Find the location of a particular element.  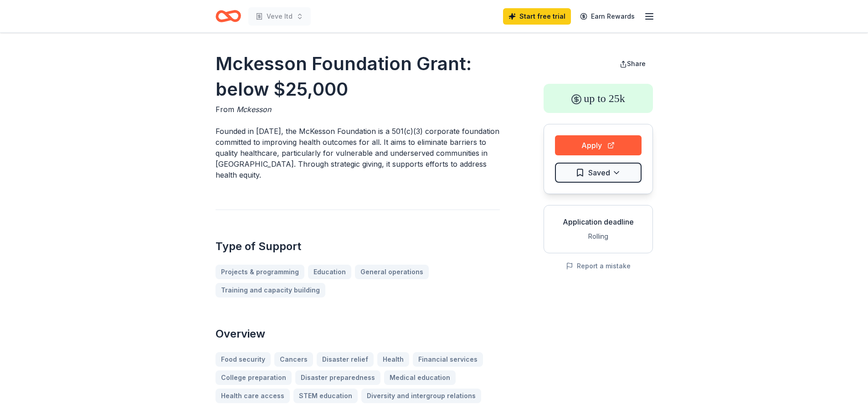

div: Application deadline is located at coordinates (598, 222).